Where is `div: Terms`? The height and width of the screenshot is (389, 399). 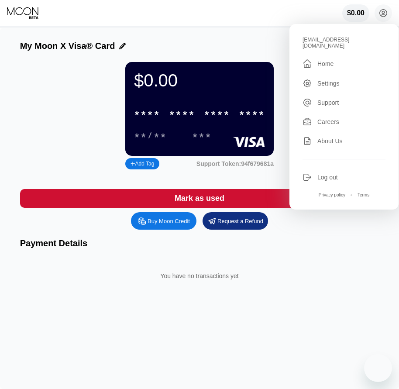 div: Terms is located at coordinates (363, 195).